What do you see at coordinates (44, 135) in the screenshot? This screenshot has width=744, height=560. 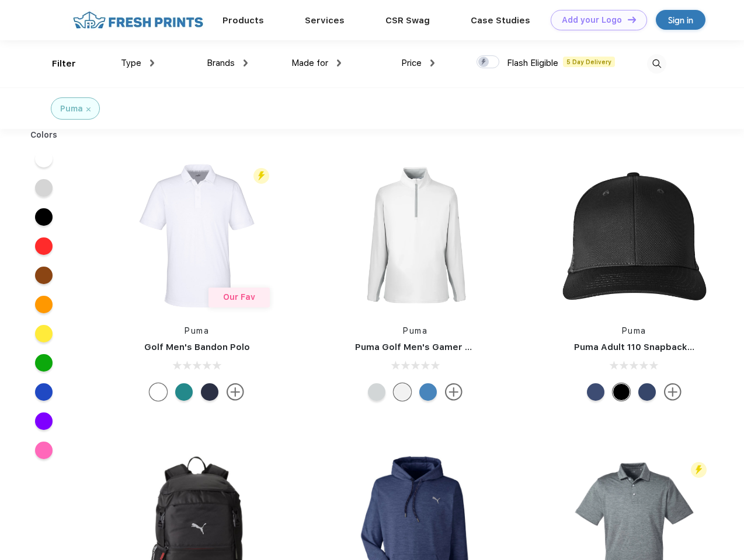 I see `div: Colors` at bounding box center [44, 135].